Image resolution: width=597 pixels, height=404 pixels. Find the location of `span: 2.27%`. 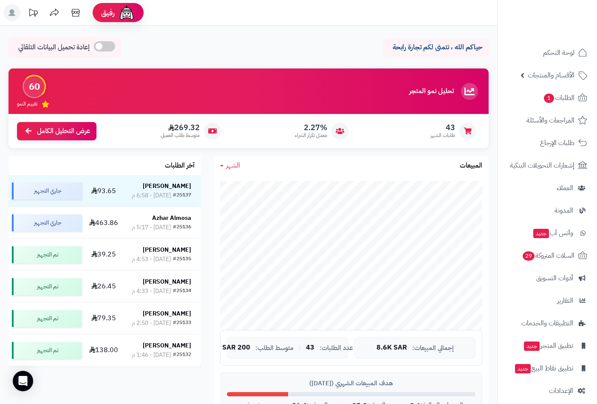

span: 2.27% is located at coordinates (311, 127).